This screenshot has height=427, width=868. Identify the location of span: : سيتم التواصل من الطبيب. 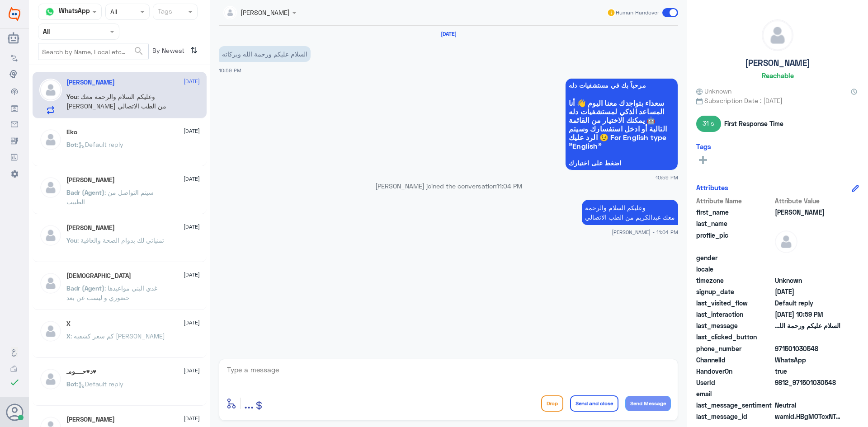
(110, 197).